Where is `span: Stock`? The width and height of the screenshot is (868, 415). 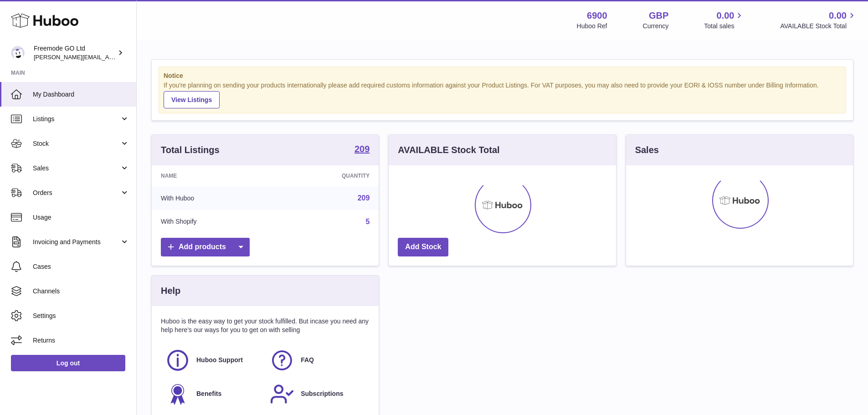 span: Stock is located at coordinates (76, 143).